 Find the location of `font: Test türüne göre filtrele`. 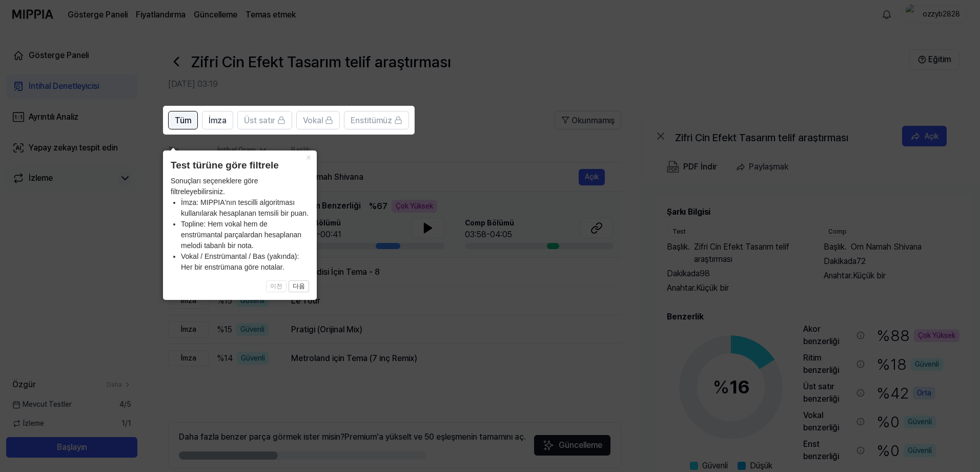

font: Test türüne göre filtrele is located at coordinates (225, 165).